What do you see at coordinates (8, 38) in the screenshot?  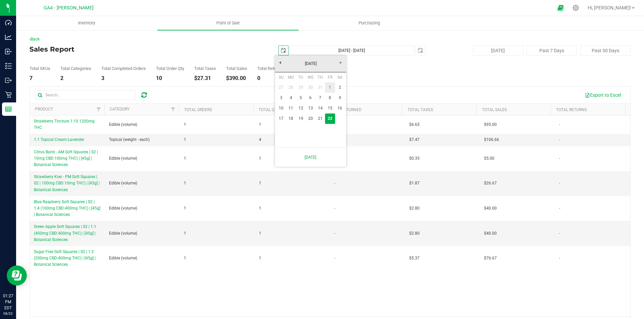 I see `inline-svg: Analytics` at bounding box center [8, 38].